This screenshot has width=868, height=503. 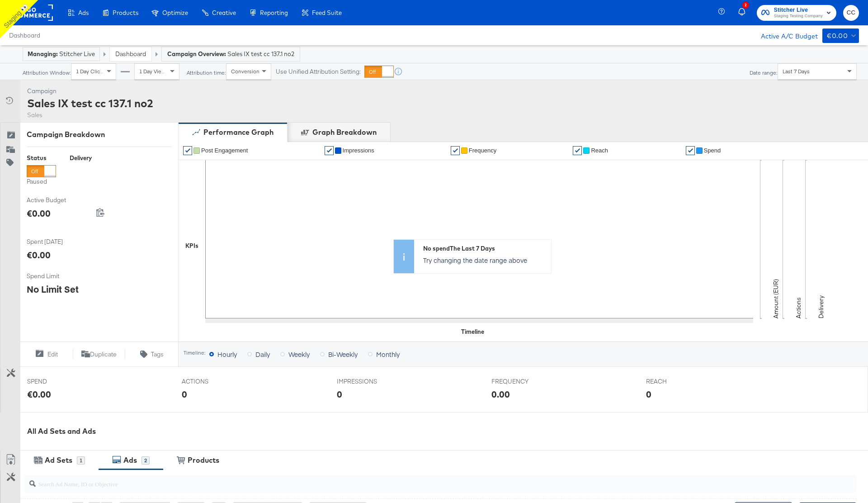 I want to click on span: Conversion, so click(x=245, y=71).